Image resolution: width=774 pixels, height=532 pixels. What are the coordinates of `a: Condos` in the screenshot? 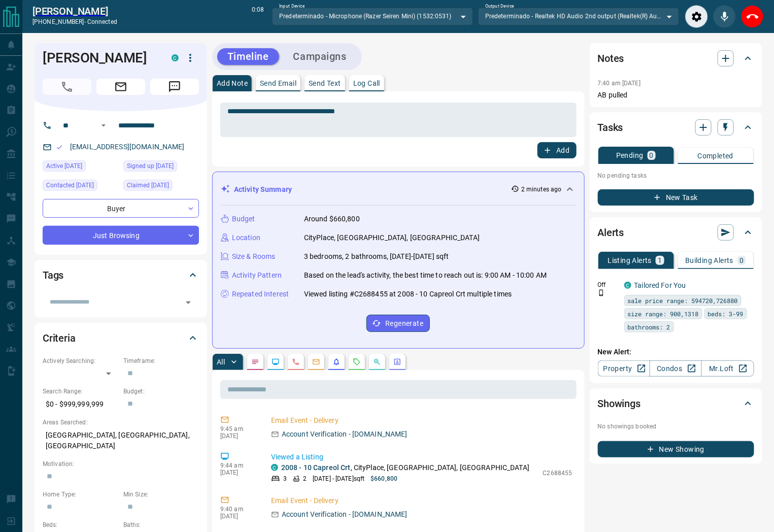 It's located at (676, 368).